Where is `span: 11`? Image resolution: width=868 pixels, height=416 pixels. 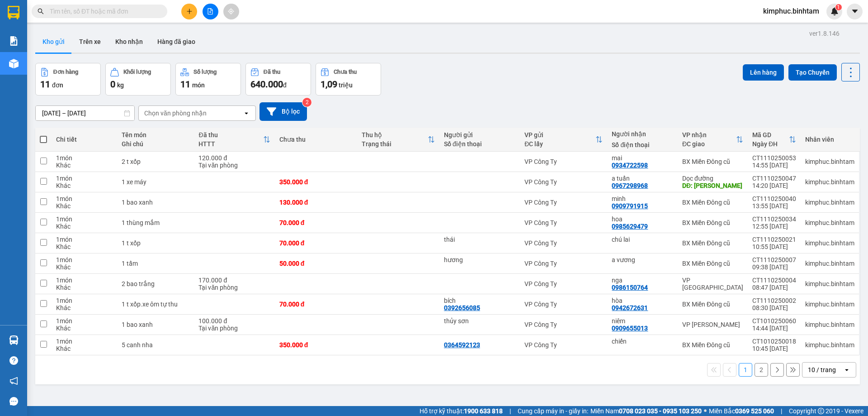
span: 11 is located at coordinates (186, 84).